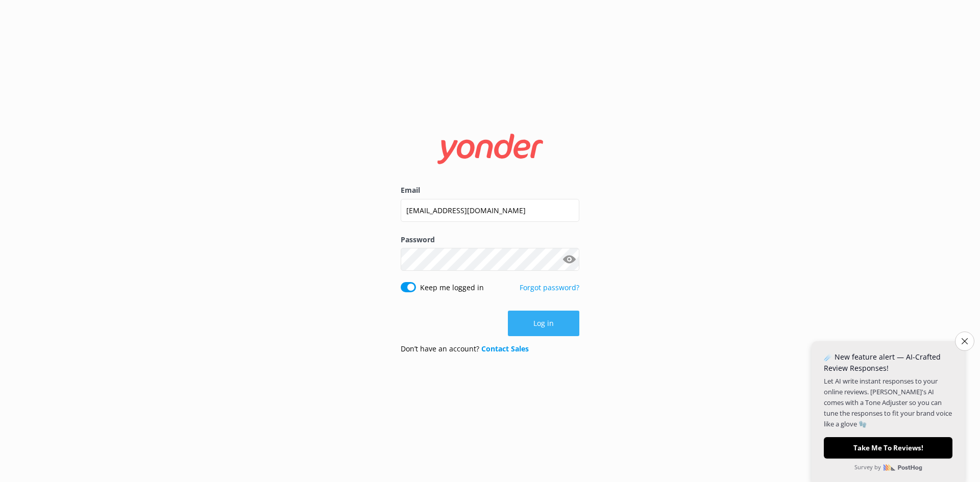 Image resolution: width=980 pixels, height=482 pixels. What do you see at coordinates (549, 287) in the screenshot?
I see `a: Forgot password?` at bounding box center [549, 287].